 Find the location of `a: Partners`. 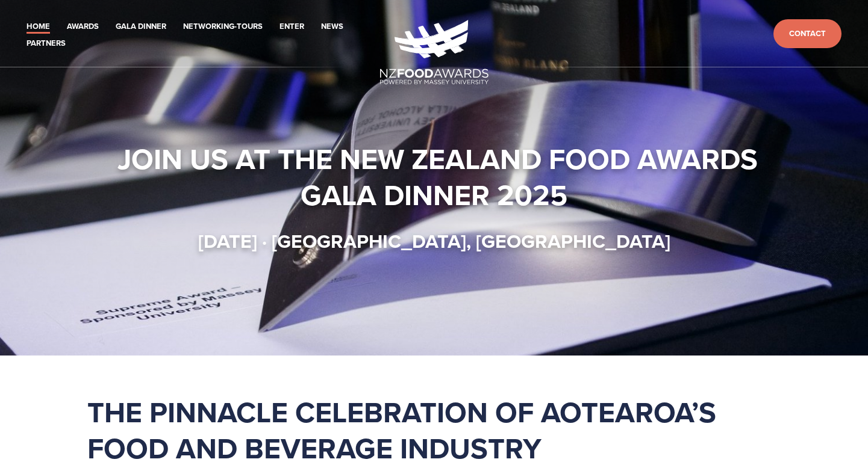

a: Partners is located at coordinates (46, 43).